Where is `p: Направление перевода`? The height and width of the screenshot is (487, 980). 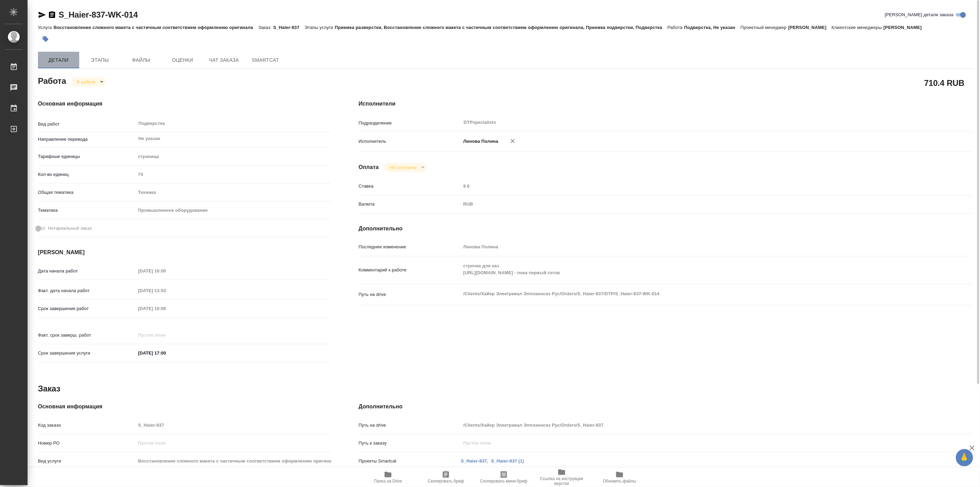 p: Направление перевода is located at coordinates (87, 140).